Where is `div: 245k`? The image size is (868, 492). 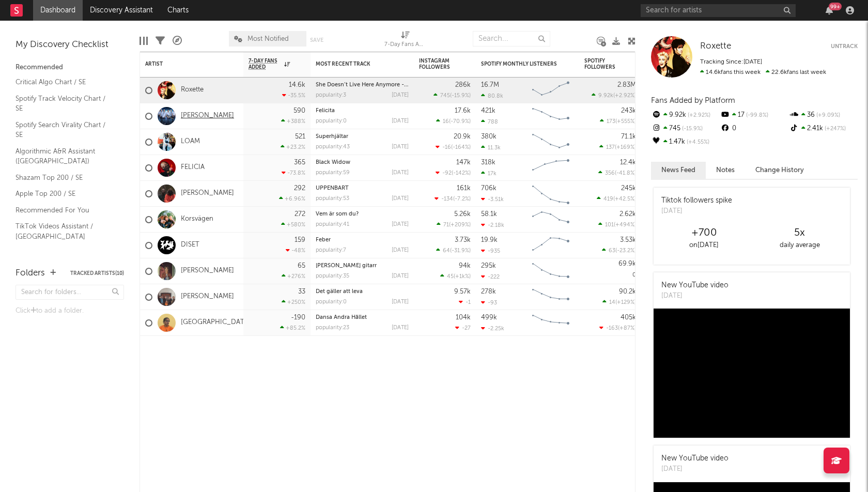
div: 245k is located at coordinates (628, 188).